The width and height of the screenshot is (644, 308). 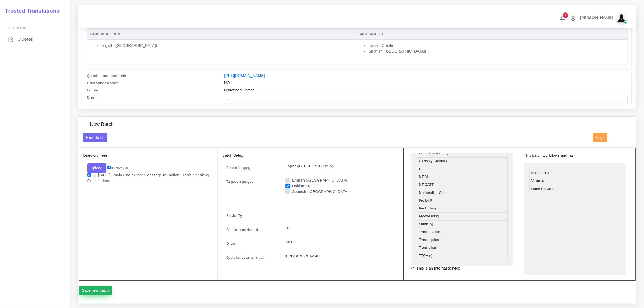 I want to click on div: Undefined Sector, so click(x=426, y=91).